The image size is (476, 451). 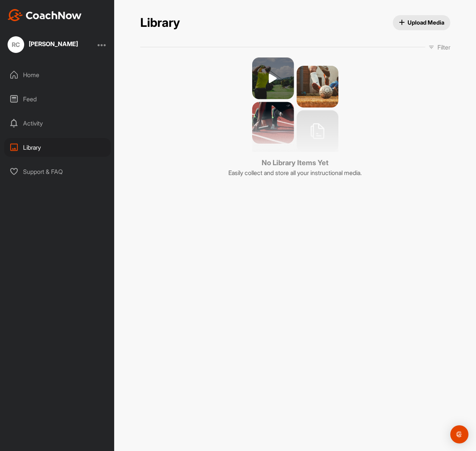 I want to click on p: Easily collect and store all your instructional media., so click(x=295, y=173).